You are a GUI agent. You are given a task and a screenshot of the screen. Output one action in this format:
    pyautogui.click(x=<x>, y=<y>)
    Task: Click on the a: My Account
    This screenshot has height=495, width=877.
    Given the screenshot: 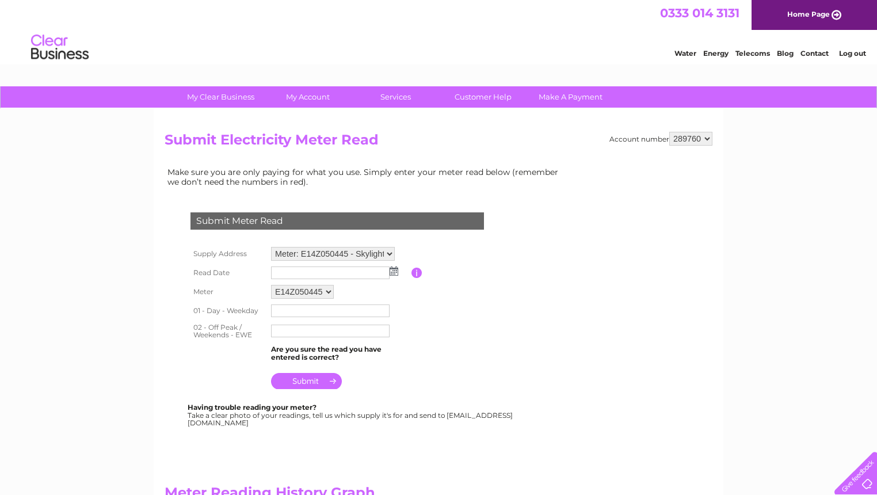 What is the action you would take?
    pyautogui.click(x=308, y=97)
    